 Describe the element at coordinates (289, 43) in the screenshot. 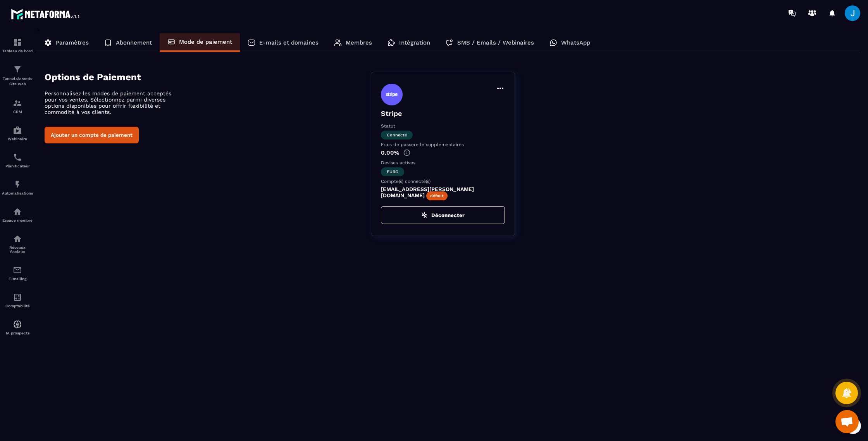

I see `p: E-mails et domaines` at that location.